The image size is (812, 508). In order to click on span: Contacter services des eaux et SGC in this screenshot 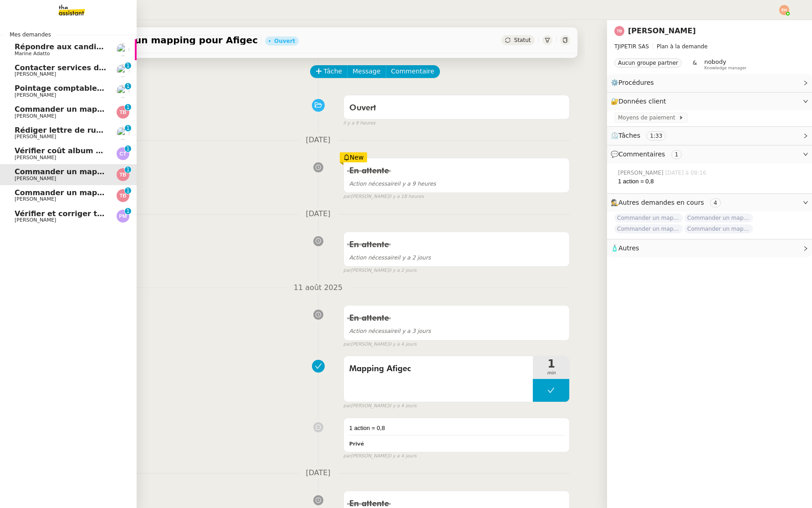, I will do `click(88, 68)`.